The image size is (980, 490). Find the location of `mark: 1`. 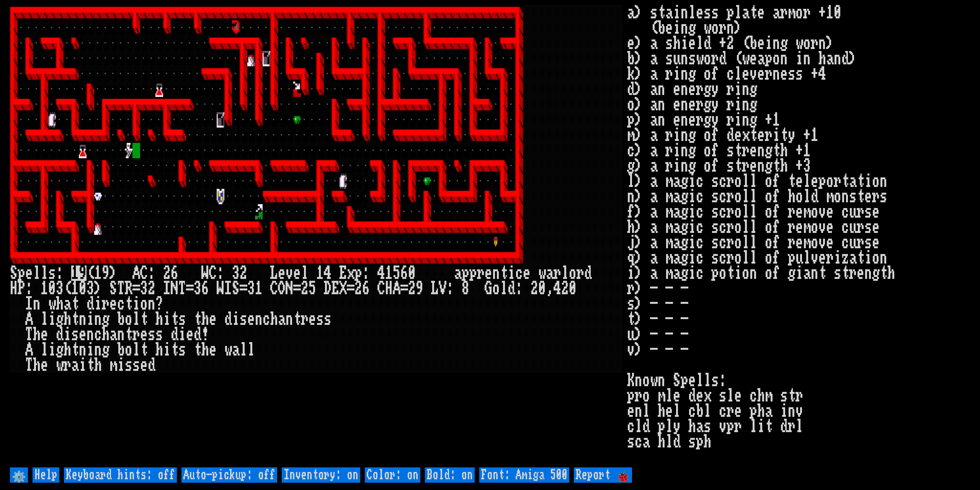

mark: 1 is located at coordinates (75, 273).